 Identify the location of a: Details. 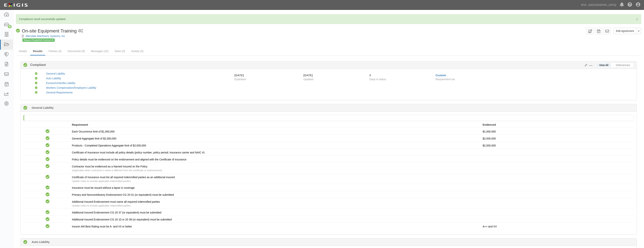
(23, 51).